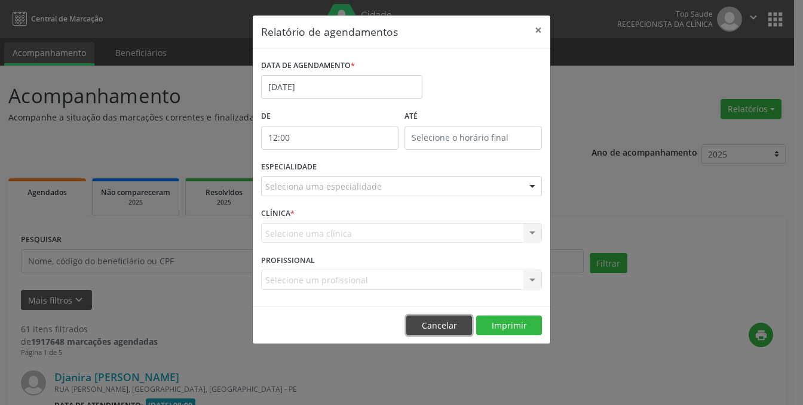 The width and height of the screenshot is (803, 405). Describe the element at coordinates (330, 116) in the screenshot. I see `label: De` at that location.